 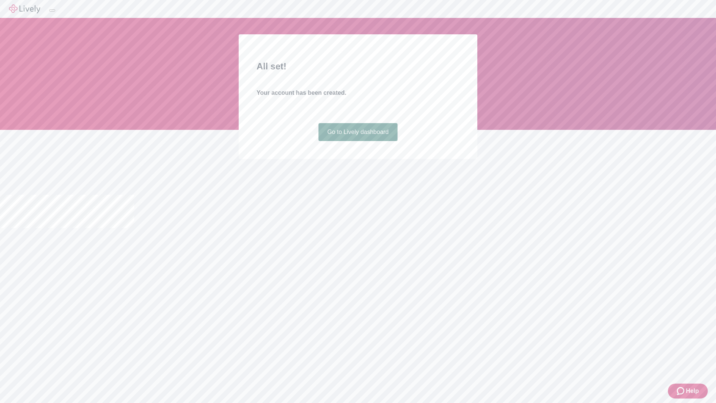 What do you see at coordinates (687, 391) in the screenshot?
I see `button: Zendesk support iconHelp` at bounding box center [687, 391].